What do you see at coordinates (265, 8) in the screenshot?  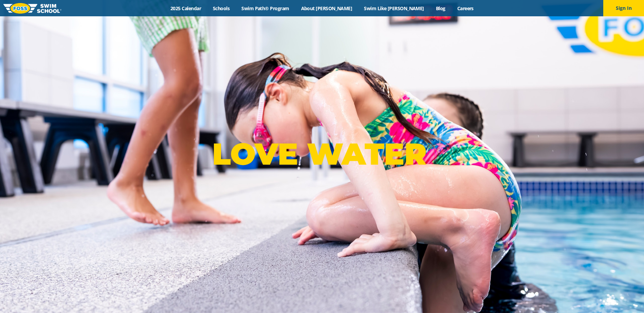 I see `a: Swim Path® Program` at bounding box center [265, 8].